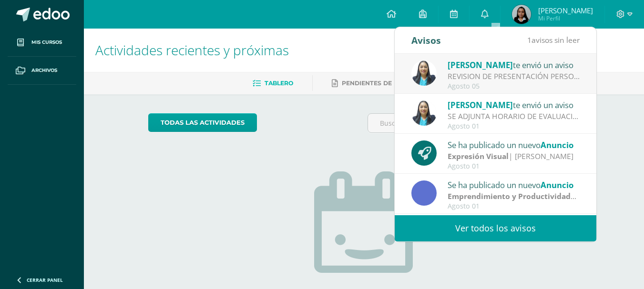 The image size is (644, 289). What do you see at coordinates (514, 116) in the screenshot?
I see `div: SE ADJUNTA HORARIO DE EVALUACIONES: Saludos cordiales, se adjunta horario de evaluaciones para la...` at bounding box center [514, 116].